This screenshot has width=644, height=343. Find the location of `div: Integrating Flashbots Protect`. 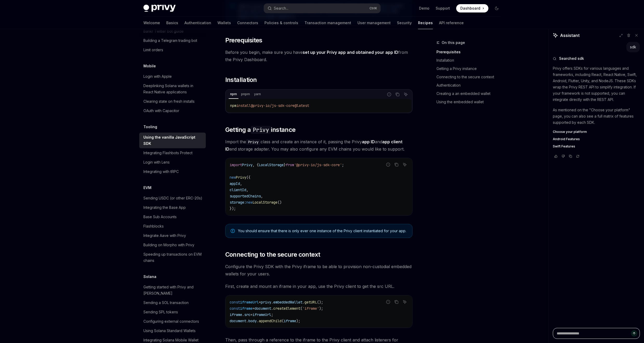

div: Integrating Flashbots Protect is located at coordinates (168, 153).